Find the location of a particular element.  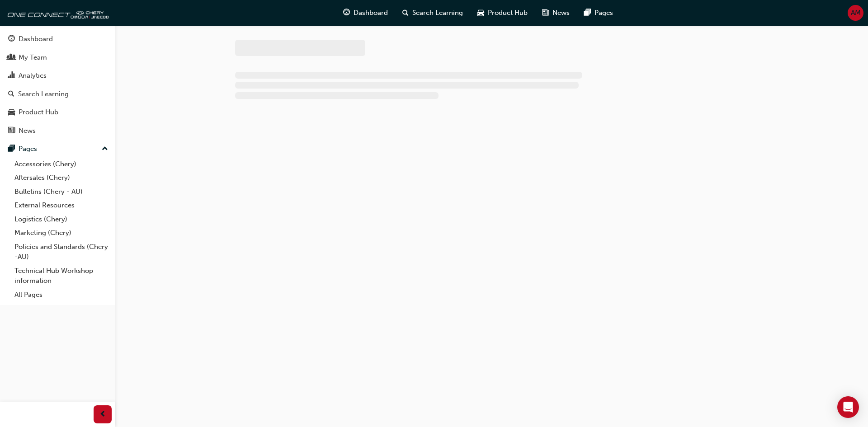

button: DashboardMy TeamAnalyticsSearch LearningProduct HubNews is located at coordinates (58, 85).